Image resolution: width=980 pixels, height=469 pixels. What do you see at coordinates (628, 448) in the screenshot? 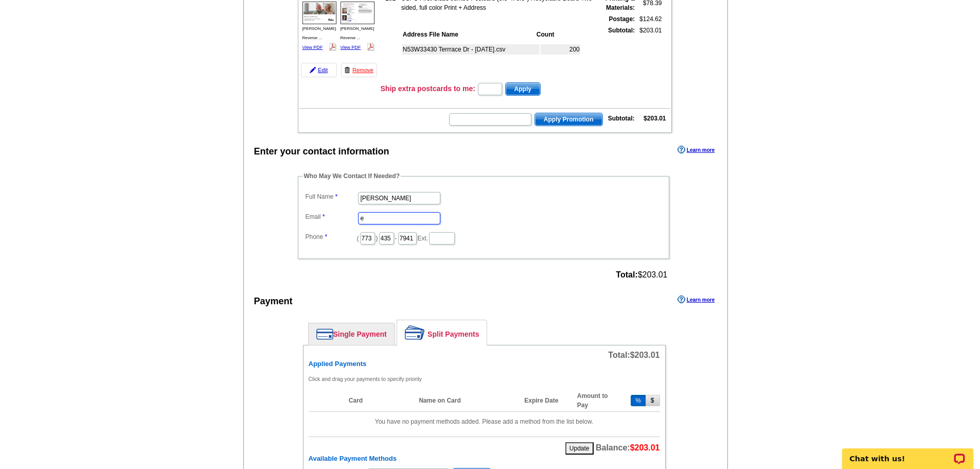
I see `span: Balance:` at bounding box center [628, 448].